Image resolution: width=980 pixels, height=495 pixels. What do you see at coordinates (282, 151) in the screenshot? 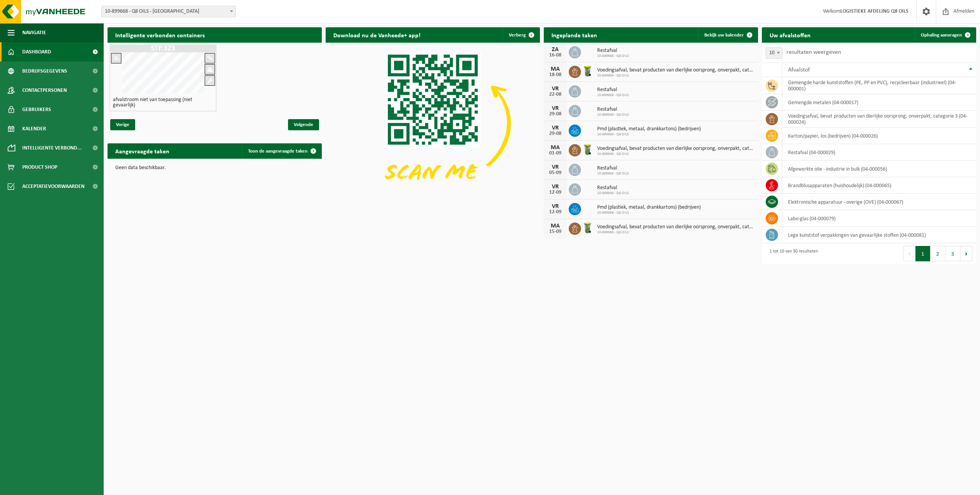
I see `a: Toon de aangevraagde taken` at bounding box center [282, 151].